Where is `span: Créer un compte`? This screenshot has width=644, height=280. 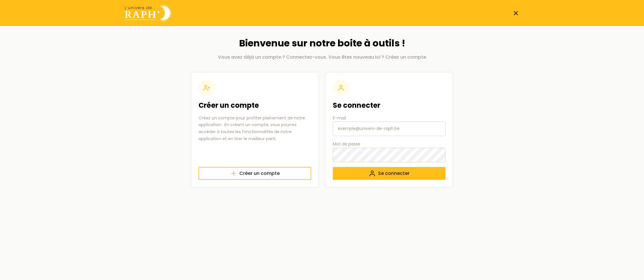
span: Créer un compte is located at coordinates (259, 173).